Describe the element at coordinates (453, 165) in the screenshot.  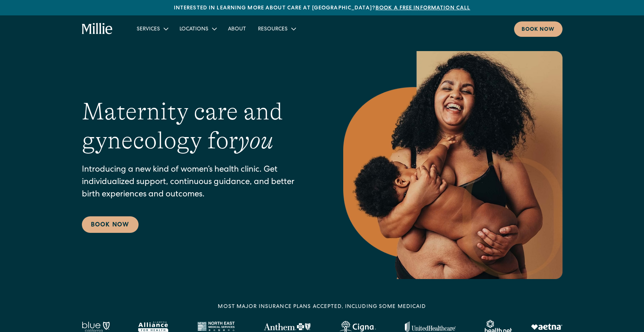
I see `img: Smiling mother with her baby in arms, celebrating body positivity and the nurturing bond of postp...` at that location.